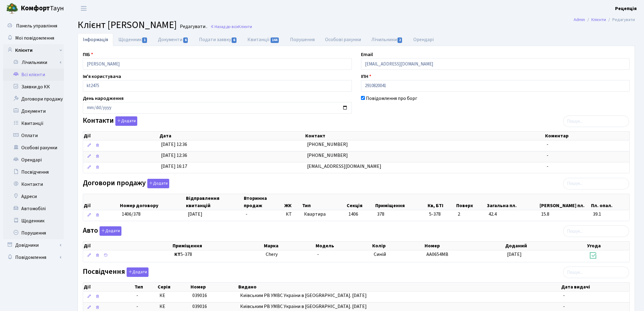  What do you see at coordinates (293, 214) in the screenshot?
I see `span: КТ` at bounding box center [293, 214].